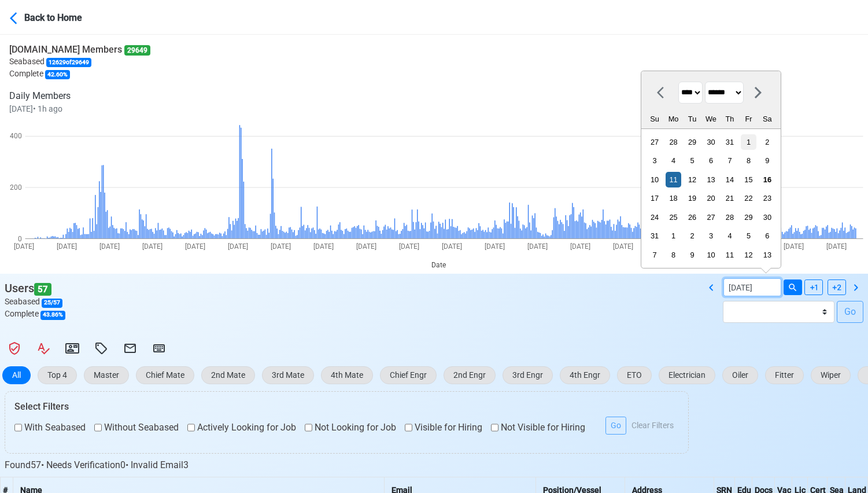 The image size is (868, 493). Describe the element at coordinates (673, 142) in the screenshot. I see `div: Choose Monday, July 28th, 2025` at that location.